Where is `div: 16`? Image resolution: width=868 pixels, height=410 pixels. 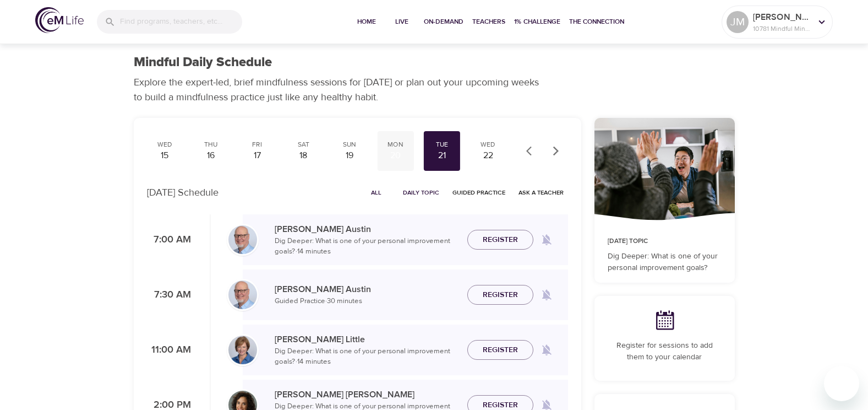 div: 16 is located at coordinates (211, 155).